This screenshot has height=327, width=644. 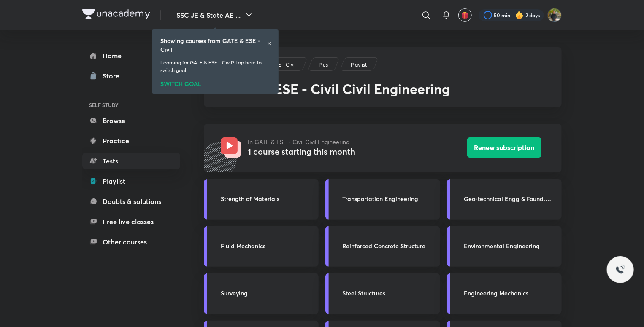 What do you see at coordinates (275, 65) in the screenshot?
I see `a: GATE & ESE - Civil` at bounding box center [275, 65].